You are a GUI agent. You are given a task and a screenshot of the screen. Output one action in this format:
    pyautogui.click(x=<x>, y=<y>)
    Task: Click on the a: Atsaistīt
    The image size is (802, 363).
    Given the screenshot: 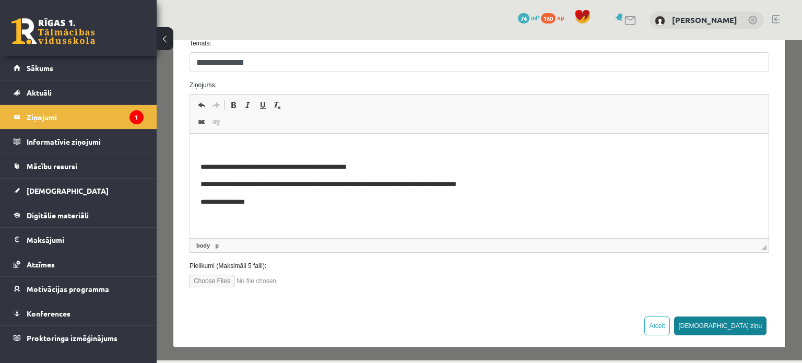 What is the action you would take?
    pyautogui.click(x=60, y=82)
    